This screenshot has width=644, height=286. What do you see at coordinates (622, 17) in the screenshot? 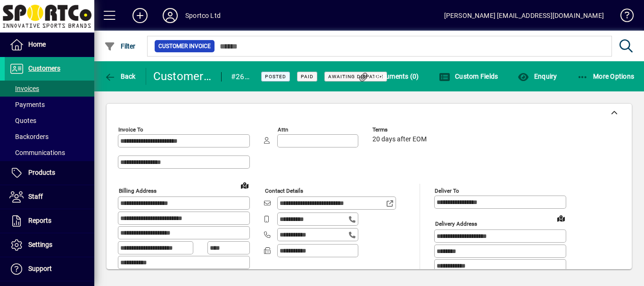
I see `a: Knowledge Base` at bounding box center [622, 17].